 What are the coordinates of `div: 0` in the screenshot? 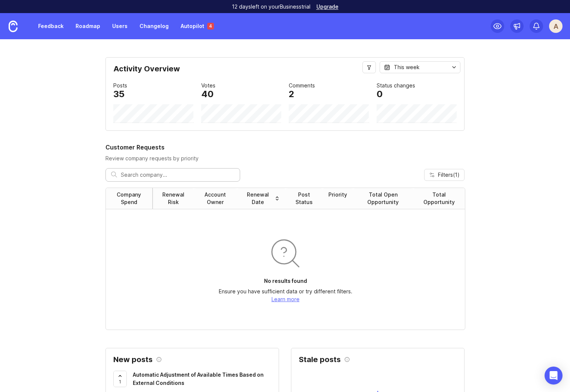 It's located at (380, 94).